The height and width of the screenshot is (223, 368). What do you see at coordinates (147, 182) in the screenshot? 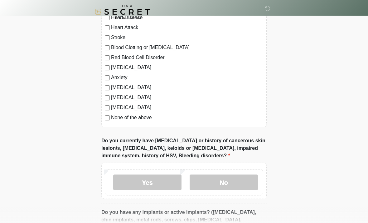
I see `label: Yes` at bounding box center [147, 182].